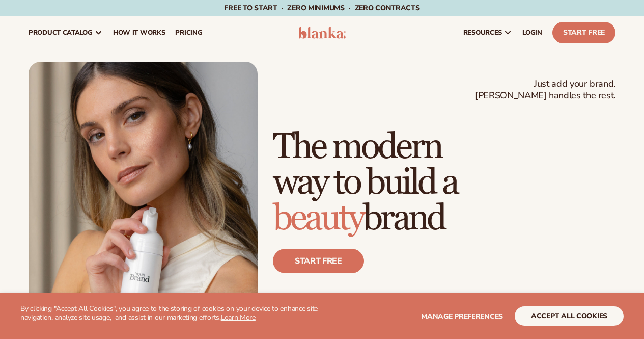 This screenshot has height=339, width=644. Describe the element at coordinates (238, 317) in the screenshot. I see `a: Learn More` at that location.